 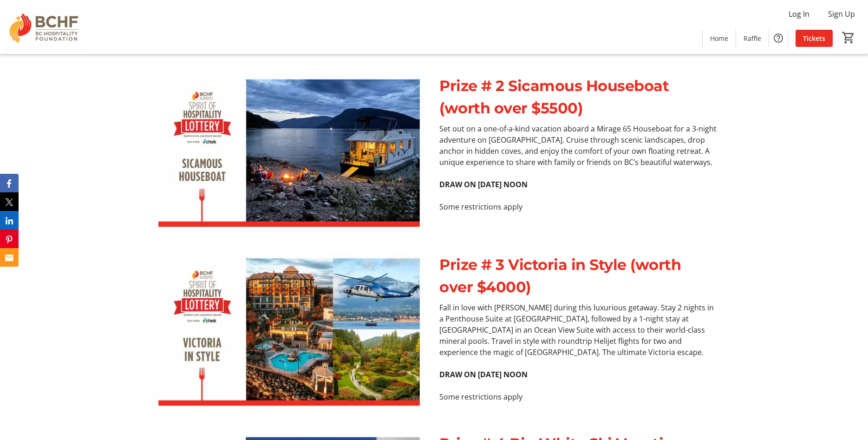 I want to click on span: Home, so click(x=719, y=38).